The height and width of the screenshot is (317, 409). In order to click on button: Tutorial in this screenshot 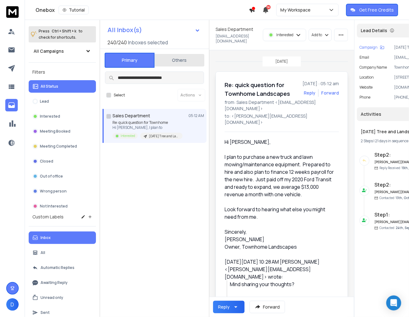, I will do `click(74, 10)`.